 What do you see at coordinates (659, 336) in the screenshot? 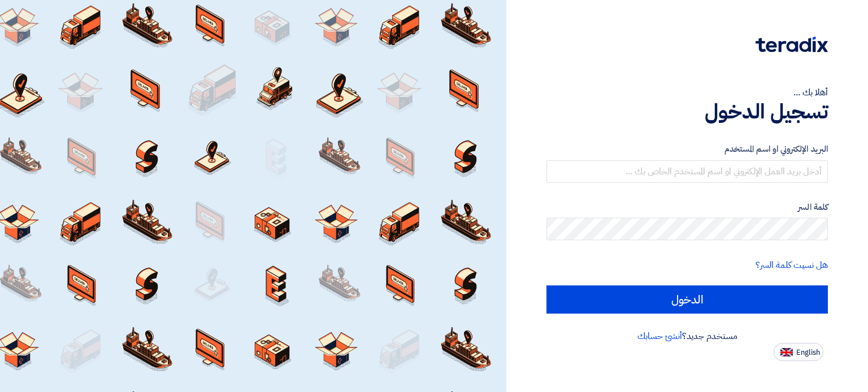
I see `a: أنشئ حسابك` at bounding box center [659, 336].